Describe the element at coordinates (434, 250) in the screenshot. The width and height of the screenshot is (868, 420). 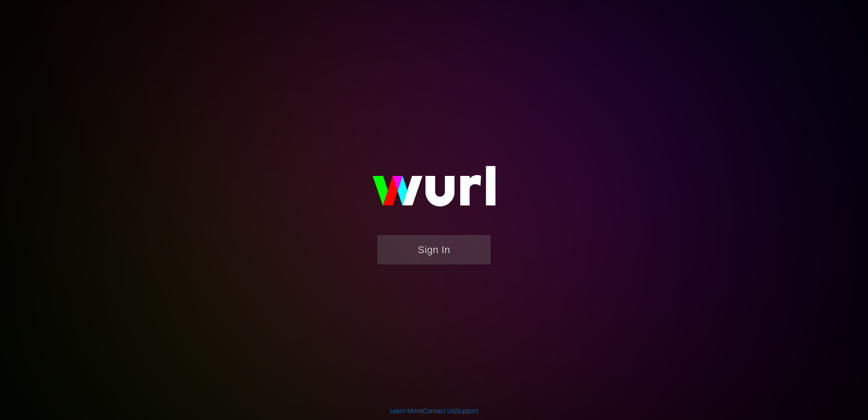
I see `button: Sign In` at that location.